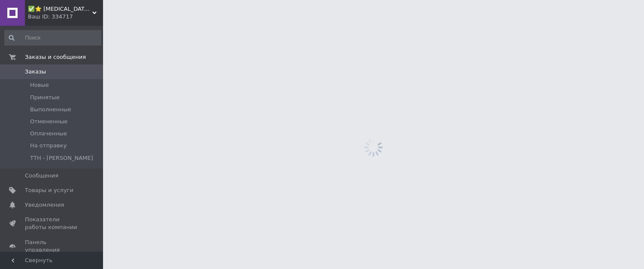 The image size is (644, 269). I want to click on span: ✅⭐ Fontan ✅⭐ - Насосное Оборудование, so click(60, 9).